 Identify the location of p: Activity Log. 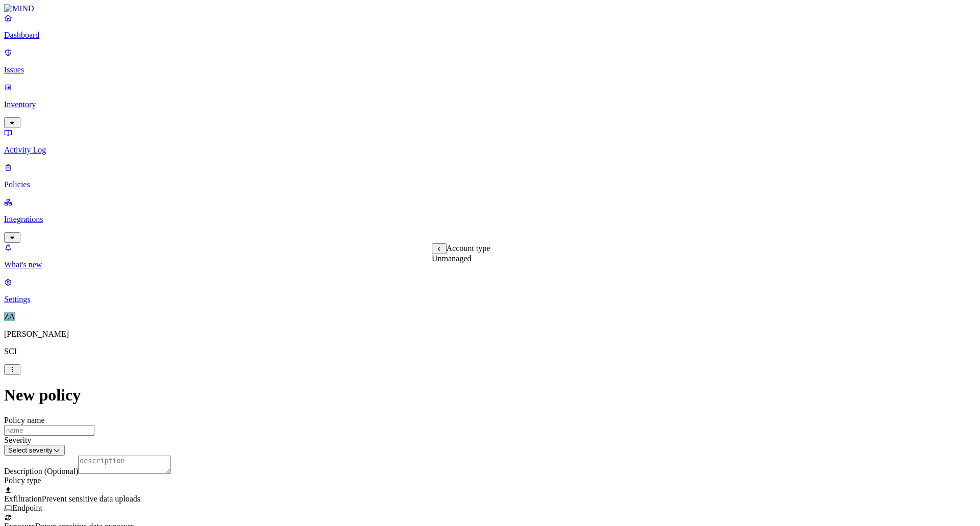
(490, 150).